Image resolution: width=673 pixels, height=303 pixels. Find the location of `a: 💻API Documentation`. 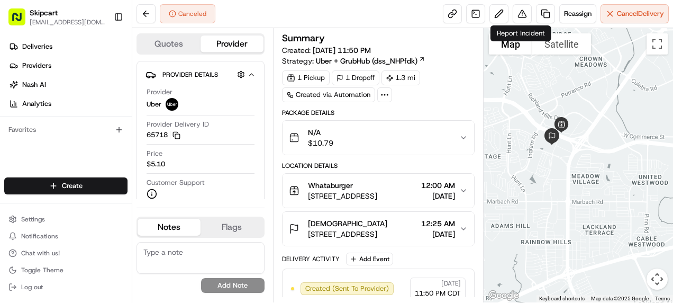

a: 💻API Documentation is located at coordinates (130, 158).